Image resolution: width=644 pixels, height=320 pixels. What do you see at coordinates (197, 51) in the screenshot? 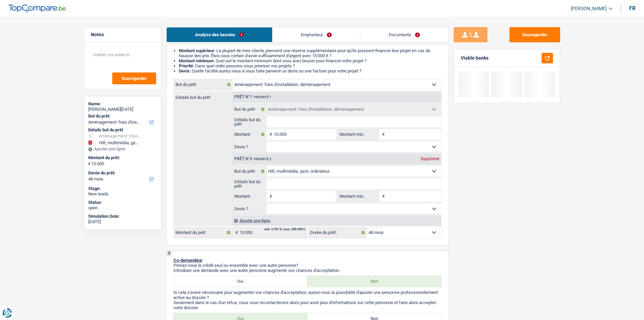
I see `strong: Montant supérieur` at bounding box center [197, 51].